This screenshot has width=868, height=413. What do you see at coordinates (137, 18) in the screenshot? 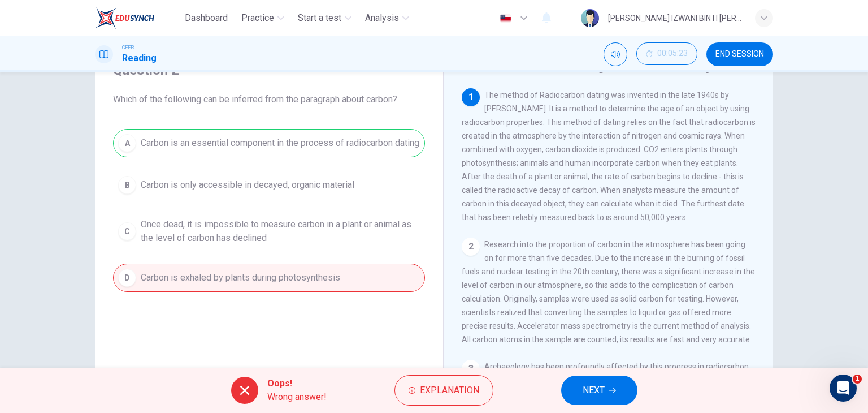
I see `a: EduSynch logo` at bounding box center [137, 18].